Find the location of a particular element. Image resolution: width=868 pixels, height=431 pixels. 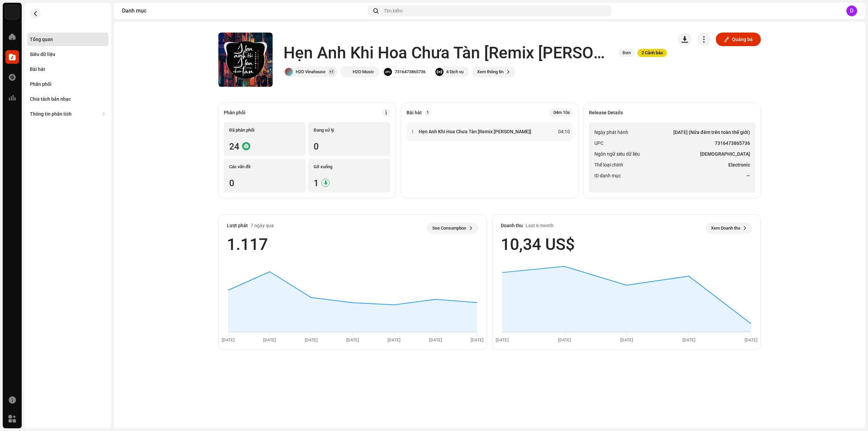

span: UPC is located at coordinates (598, 143).